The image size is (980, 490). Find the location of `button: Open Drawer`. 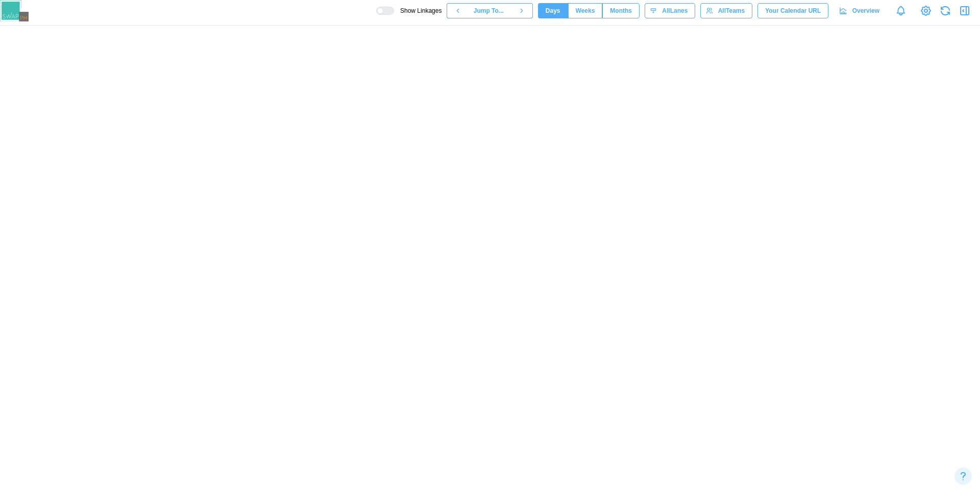

button: Open Drawer is located at coordinates (965, 10).